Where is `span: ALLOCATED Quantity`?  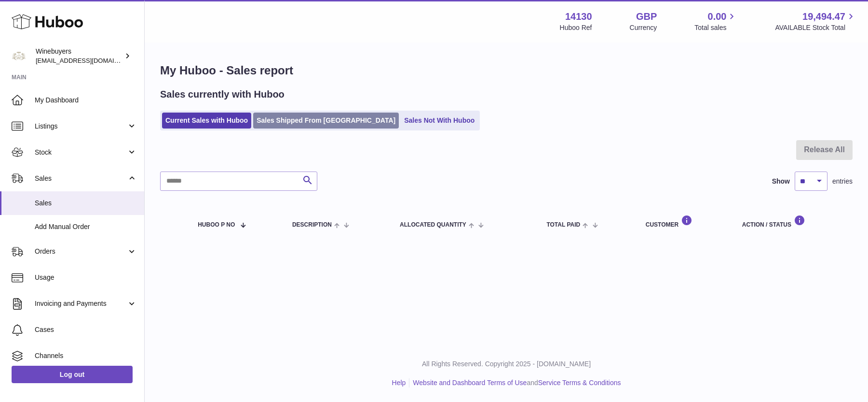
span: ALLOCATED Quantity is located at coordinates (433, 225).